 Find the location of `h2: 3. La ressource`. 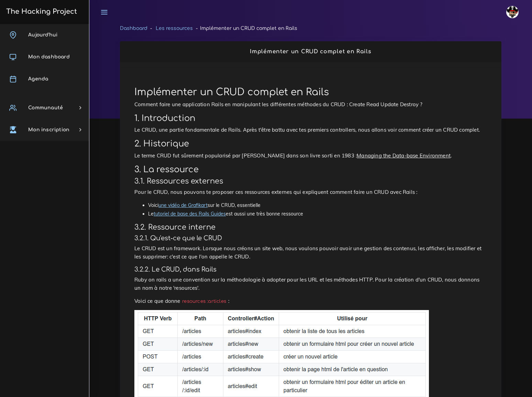

h2: 3. La ressource is located at coordinates (311, 169).